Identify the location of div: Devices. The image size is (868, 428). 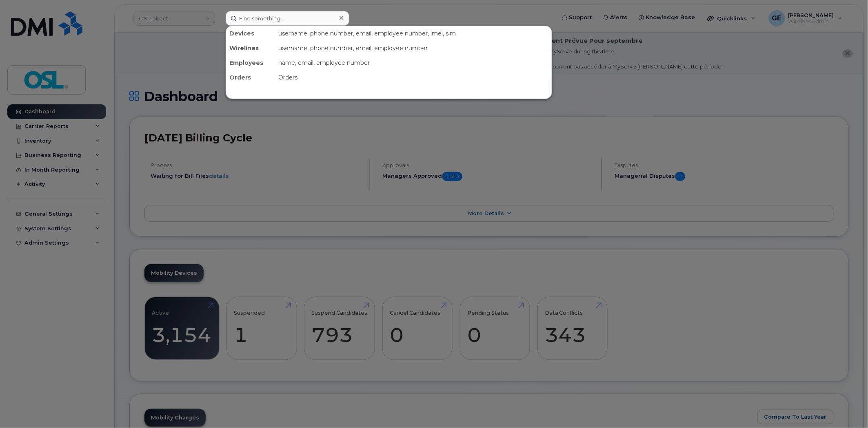
(251, 34).